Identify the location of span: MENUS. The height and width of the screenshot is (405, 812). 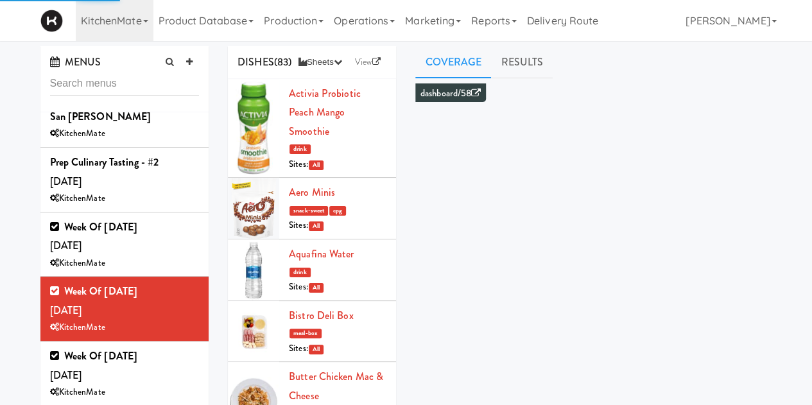
(76, 62).